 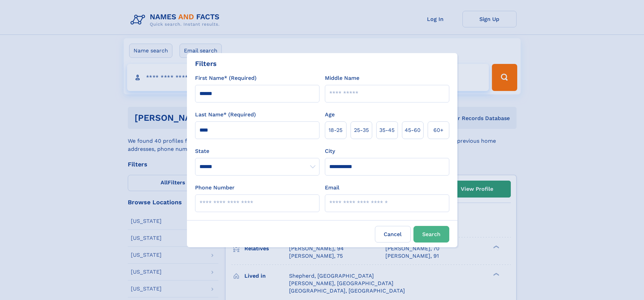 I want to click on div: Filters, so click(x=206, y=63).